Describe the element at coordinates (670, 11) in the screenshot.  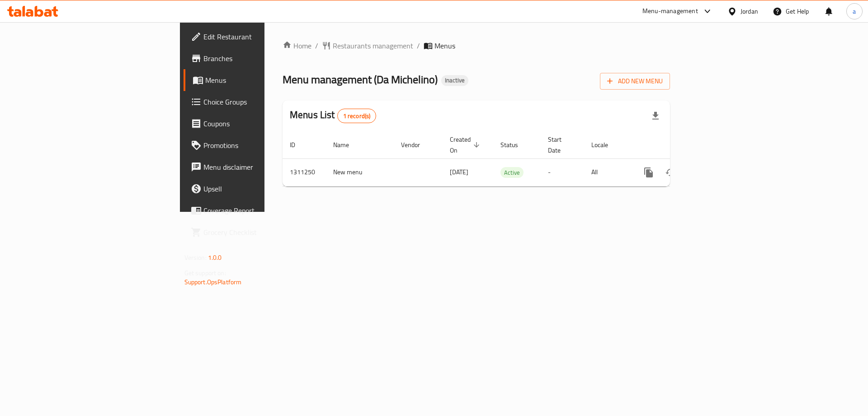
I see `div: Menu-management` at that location.